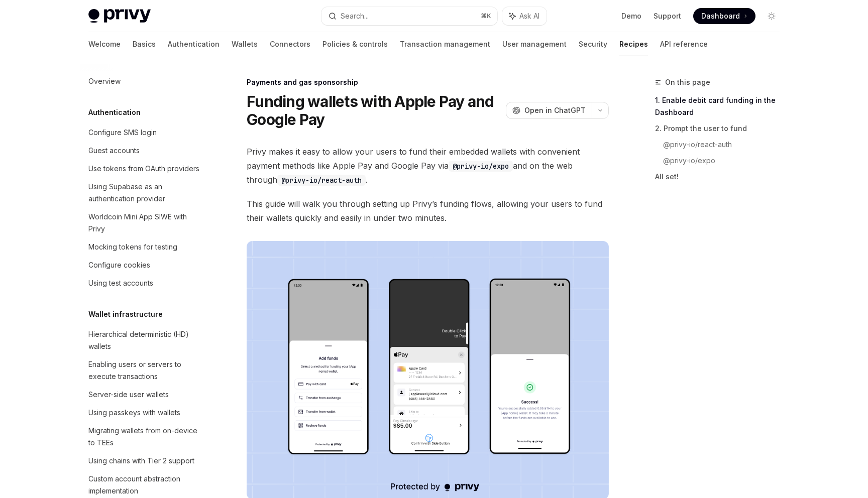 The image size is (868, 498). Describe the element at coordinates (480, 166) in the screenshot. I see `code: @privy-io/expo` at that location.